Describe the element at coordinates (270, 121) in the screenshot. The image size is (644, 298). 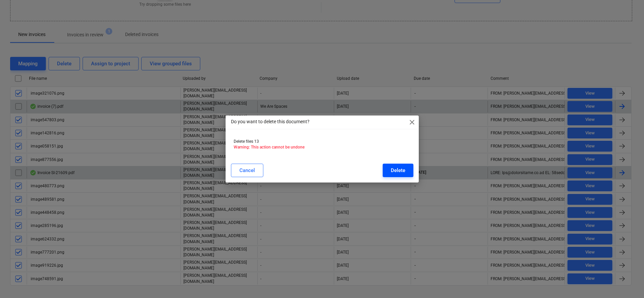
I see `p: Do you want to delete this document?` at that location.